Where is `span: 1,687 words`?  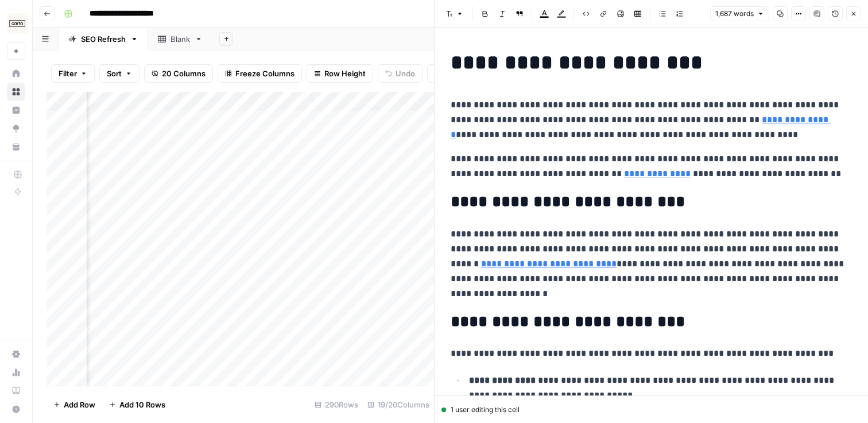 span: 1,687 words is located at coordinates (734, 13).